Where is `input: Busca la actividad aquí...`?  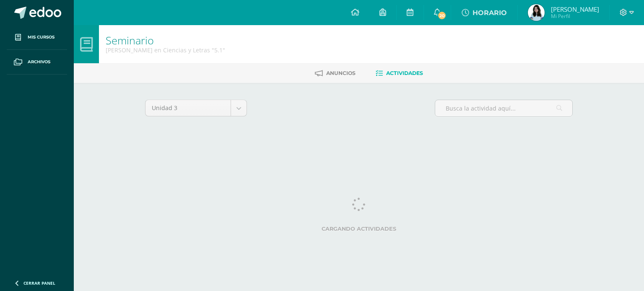
input: Busca la actividad aquí... is located at coordinates (504, 108).